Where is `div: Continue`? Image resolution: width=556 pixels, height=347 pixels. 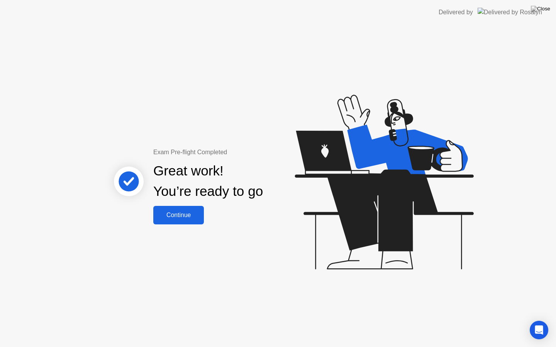 div: Continue is located at coordinates (178, 215).